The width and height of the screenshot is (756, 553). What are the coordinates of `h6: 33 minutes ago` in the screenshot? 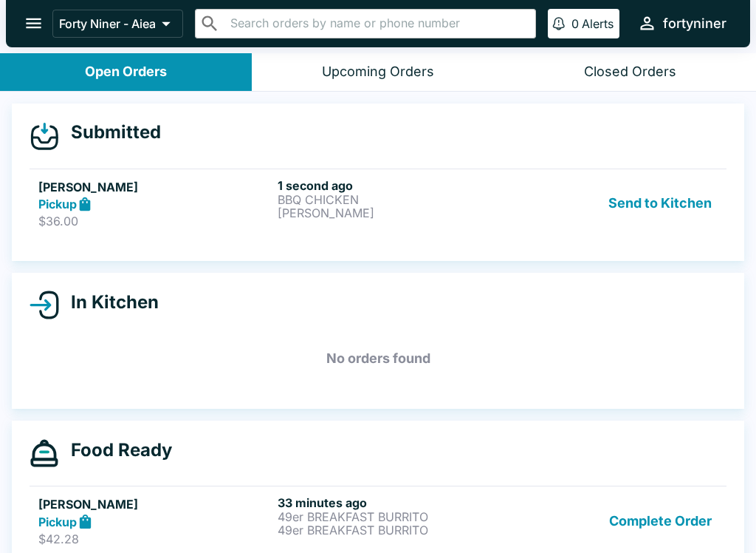 It's located at (395, 502).